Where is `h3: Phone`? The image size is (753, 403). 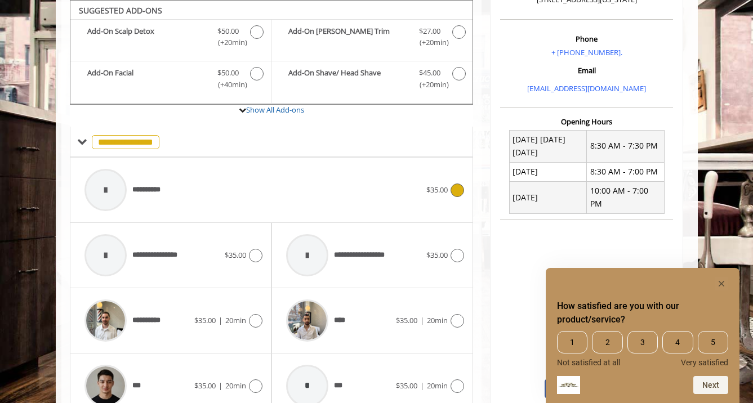
h3: Phone is located at coordinates (586, 39).